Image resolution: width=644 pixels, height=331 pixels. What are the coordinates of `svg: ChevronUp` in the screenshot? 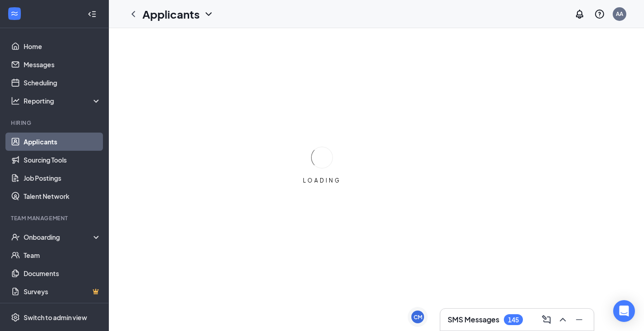 It's located at (563, 320).